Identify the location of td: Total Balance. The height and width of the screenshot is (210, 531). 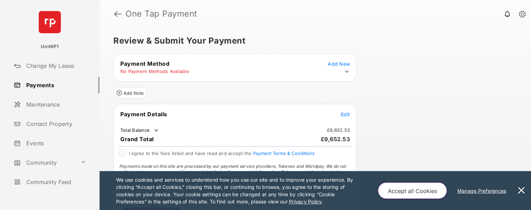
(140, 130).